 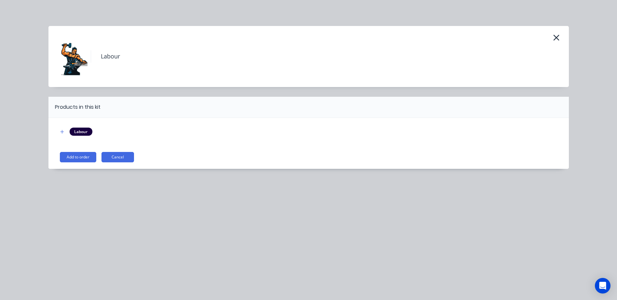 What do you see at coordinates (118, 157) in the screenshot?
I see `button: Cancel` at bounding box center [118, 157].